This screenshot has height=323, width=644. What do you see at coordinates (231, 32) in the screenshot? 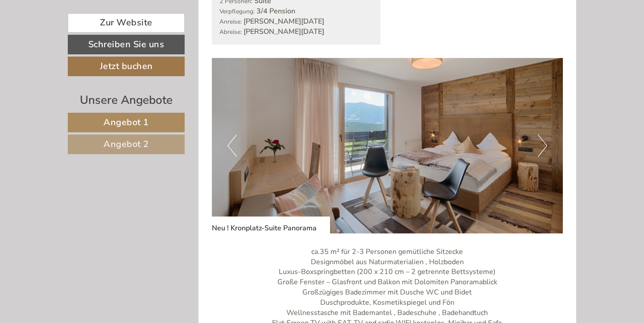
I see `small: Abreise:` at bounding box center [231, 32].